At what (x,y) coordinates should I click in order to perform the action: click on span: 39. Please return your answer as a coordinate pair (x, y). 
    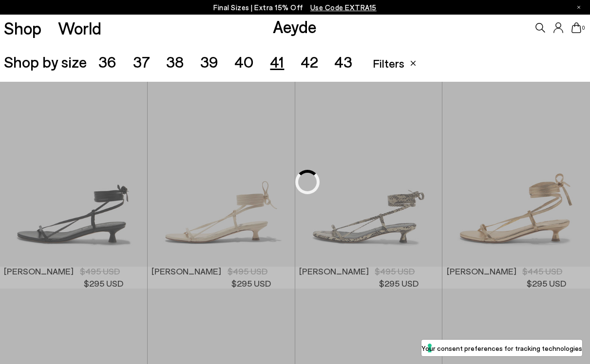
    Looking at the image, I should click on (209, 62).